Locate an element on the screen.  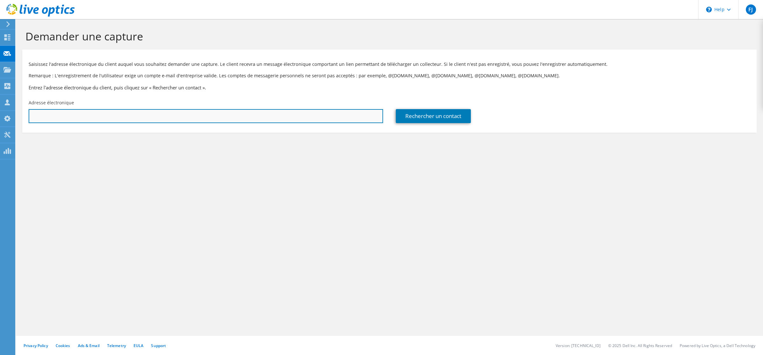
label: Adresse électronique is located at coordinates (51, 103).